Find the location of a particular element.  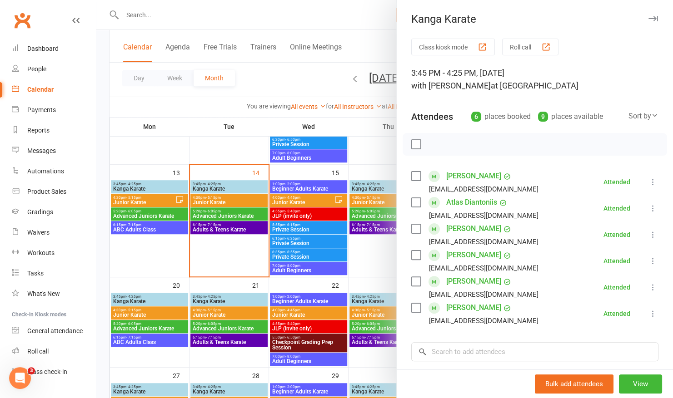

div: 6 is located at coordinates (476, 117).